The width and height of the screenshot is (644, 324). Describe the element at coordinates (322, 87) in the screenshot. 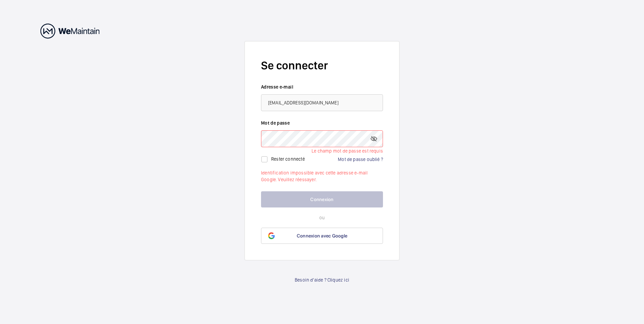

I see `label: Adresse e-mail` at that location.